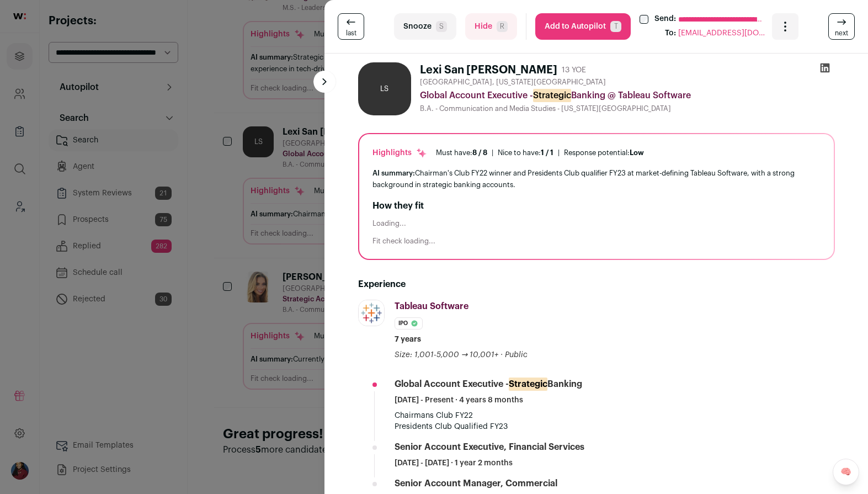 This screenshot has height=494, width=868. What do you see at coordinates (447, 355) in the screenshot?
I see `span: Size: 1,001-5,000 → 10,001+` at bounding box center [447, 355].